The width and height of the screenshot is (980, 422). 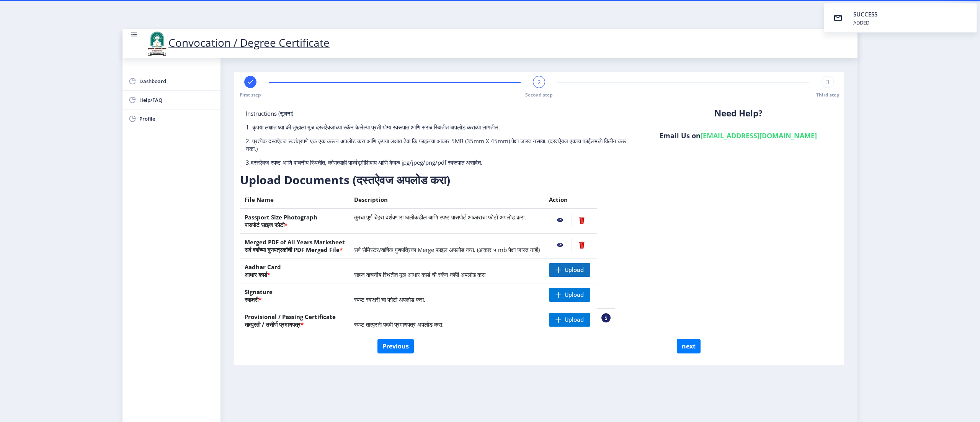 What do you see at coordinates (295, 320) in the screenshot?
I see `th: Provisional / Passing Certificate तात्पुरती / उत्तीर्ण प्रमाणपत्र` at bounding box center [295, 320].